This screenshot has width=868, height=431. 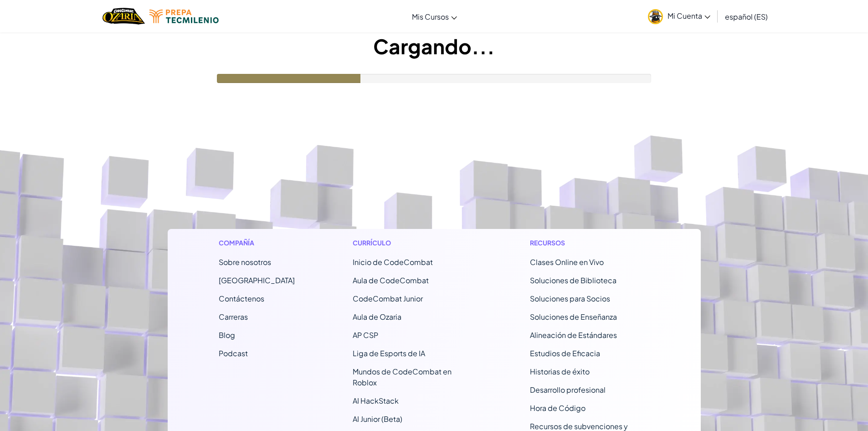 I want to click on a: Ozaria by CodeCombat logo, so click(x=123, y=16).